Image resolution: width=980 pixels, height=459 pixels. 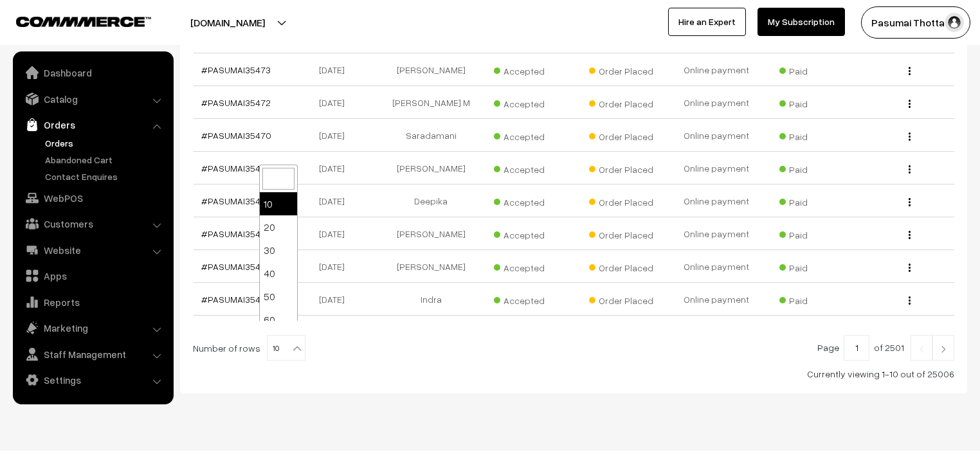 I want to click on a: Abandoned Cart, so click(x=106, y=159).